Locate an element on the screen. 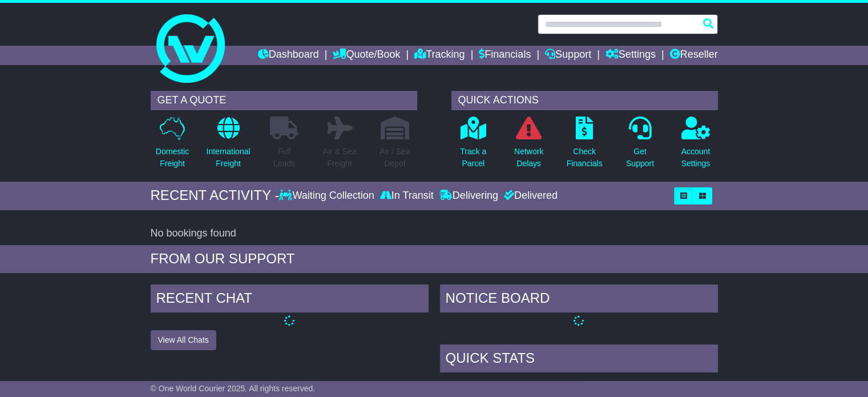 Image resolution: width=868 pixels, height=397 pixels. a: Tracking is located at coordinates (439, 56).